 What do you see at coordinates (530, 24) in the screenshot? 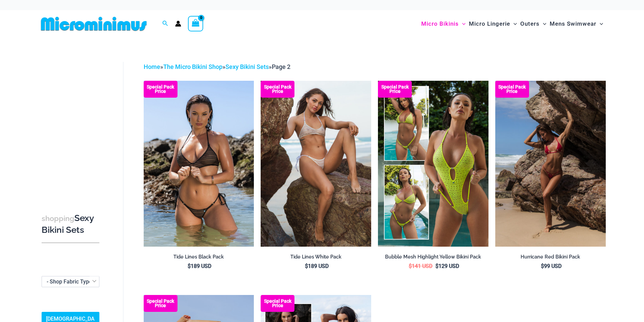
I see `span: Outers` at bounding box center [530, 24].